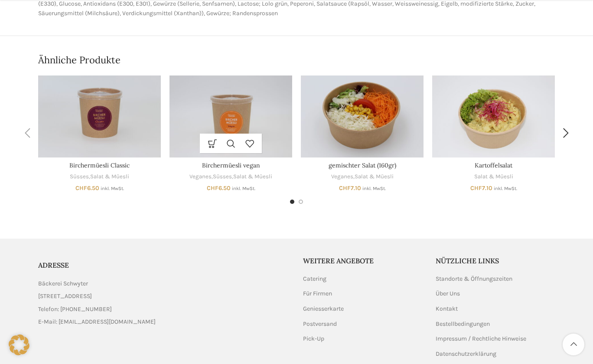 Image resolution: width=593 pixels, height=364 pixels. I want to click on a: Schnellansicht, so click(231, 143).